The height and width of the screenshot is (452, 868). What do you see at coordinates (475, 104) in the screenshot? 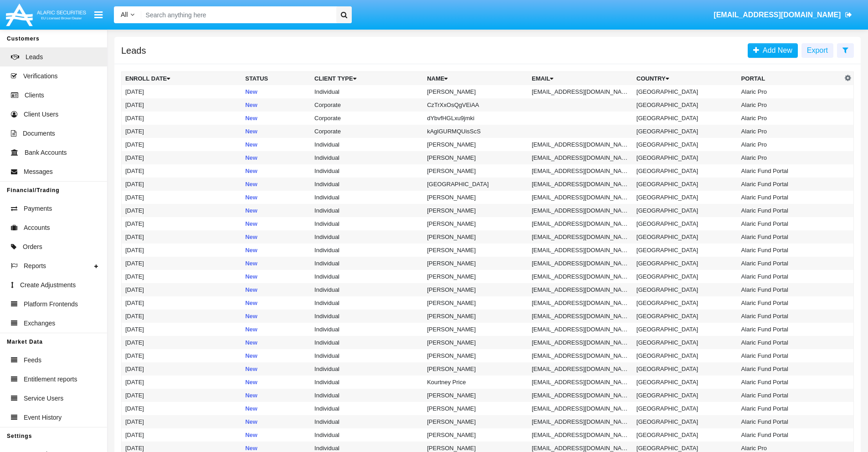
I see `td: CzTrXxOsQgVEiAA` at bounding box center [475, 104].